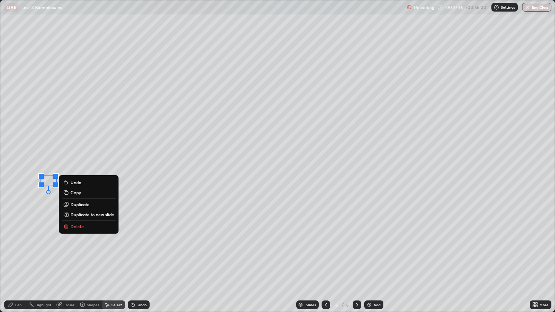 This screenshot has width=555, height=312. I want to click on img: class-settings-icons, so click(496, 7).